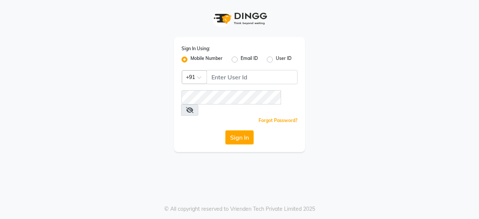  What do you see at coordinates (249, 59) in the screenshot?
I see `label: Email ID` at bounding box center [249, 59].